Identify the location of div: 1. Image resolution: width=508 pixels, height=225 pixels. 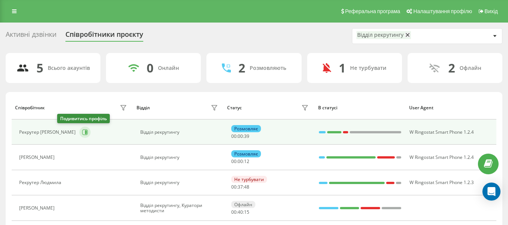
(342, 68).